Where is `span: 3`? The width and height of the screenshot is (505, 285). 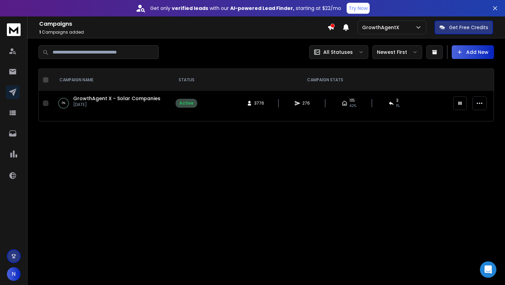
span: 3 is located at coordinates (397, 101).